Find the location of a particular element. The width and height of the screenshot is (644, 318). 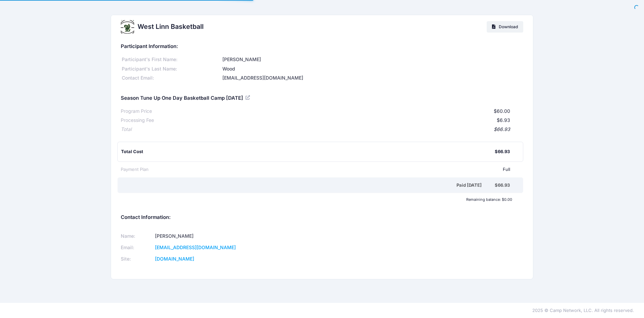

a: View Registration Details is located at coordinates (248, 98).